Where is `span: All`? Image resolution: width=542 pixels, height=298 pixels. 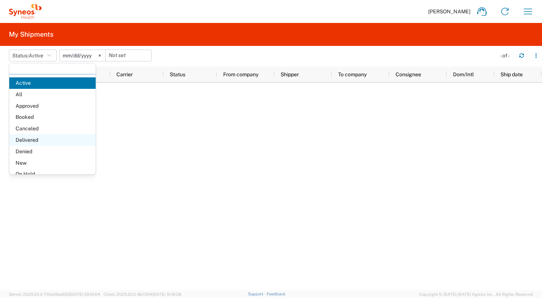 span: All is located at coordinates (52, 95).